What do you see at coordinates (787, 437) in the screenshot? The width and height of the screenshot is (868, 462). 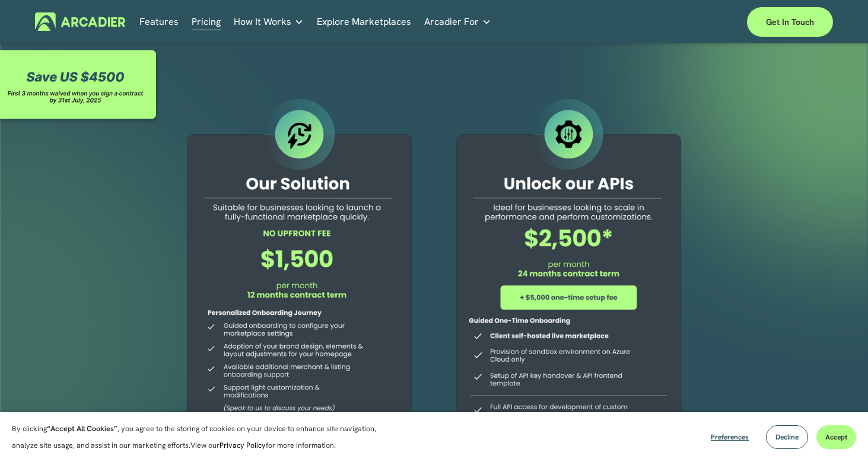 I see `span: Decline` at bounding box center [787, 437].